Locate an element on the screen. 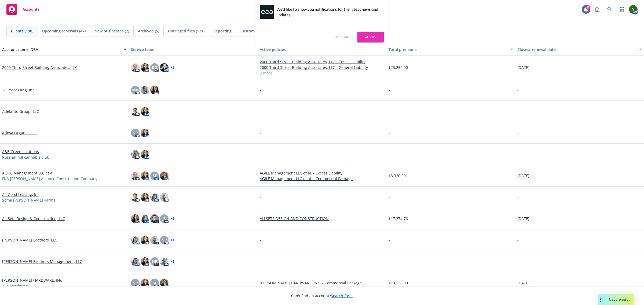  div: Total premiums is located at coordinates (447, 50).